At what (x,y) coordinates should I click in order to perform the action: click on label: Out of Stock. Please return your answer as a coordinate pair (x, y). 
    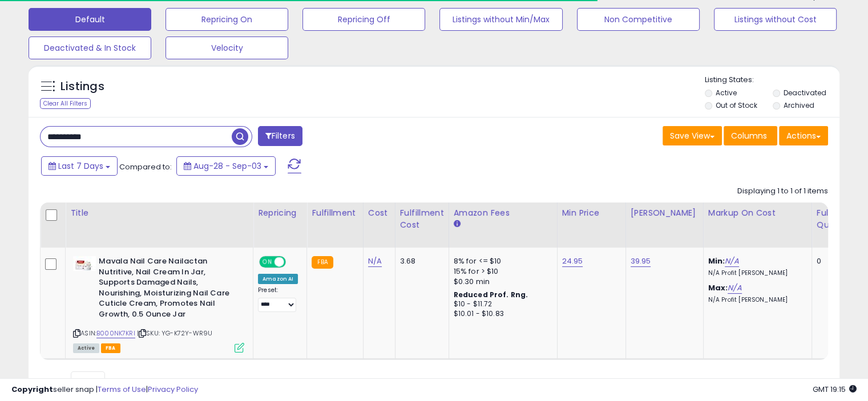
    Looking at the image, I should click on (736, 105).